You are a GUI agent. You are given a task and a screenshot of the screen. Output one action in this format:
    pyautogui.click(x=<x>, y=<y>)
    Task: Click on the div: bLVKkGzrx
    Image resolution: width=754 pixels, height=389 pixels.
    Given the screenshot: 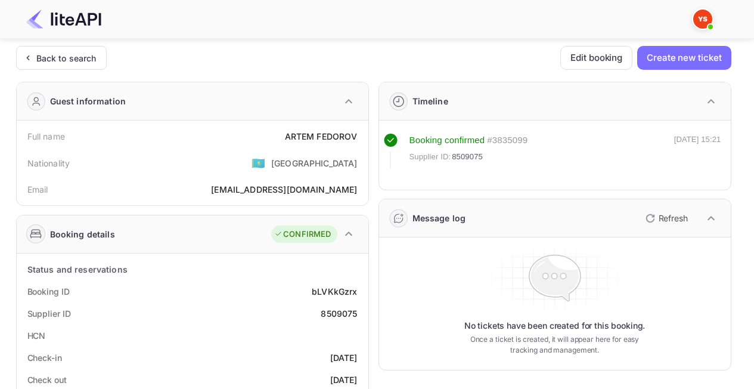 What is the action you would take?
    pyautogui.click(x=334, y=291)
    